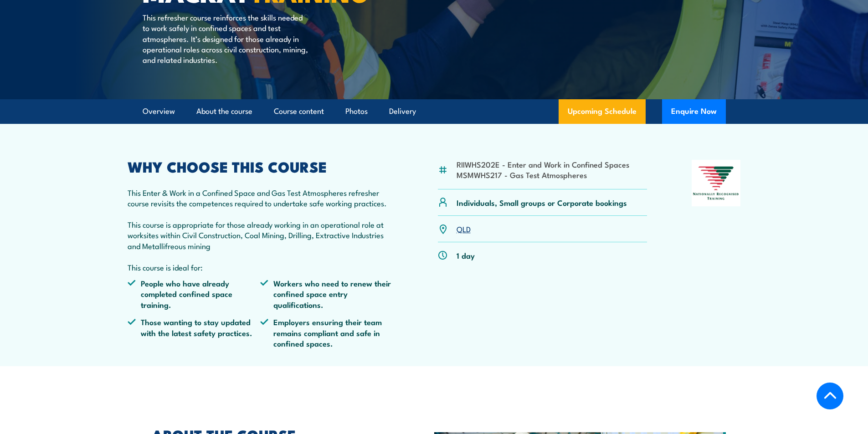 Image resolution: width=868 pixels, height=434 pixels. Describe the element at coordinates (694, 111) in the screenshot. I see `button: Enquire Now` at that location.